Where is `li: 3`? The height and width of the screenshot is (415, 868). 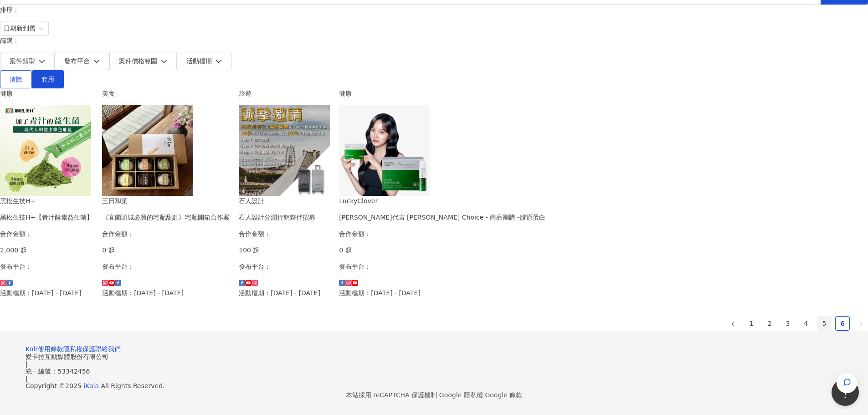 li: 3 is located at coordinates (788, 323).